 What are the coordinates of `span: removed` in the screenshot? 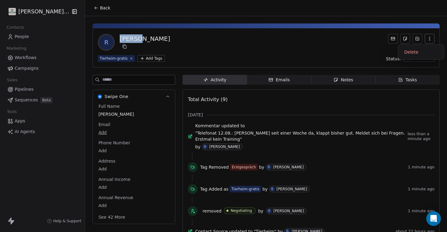 It's located at (212, 211).